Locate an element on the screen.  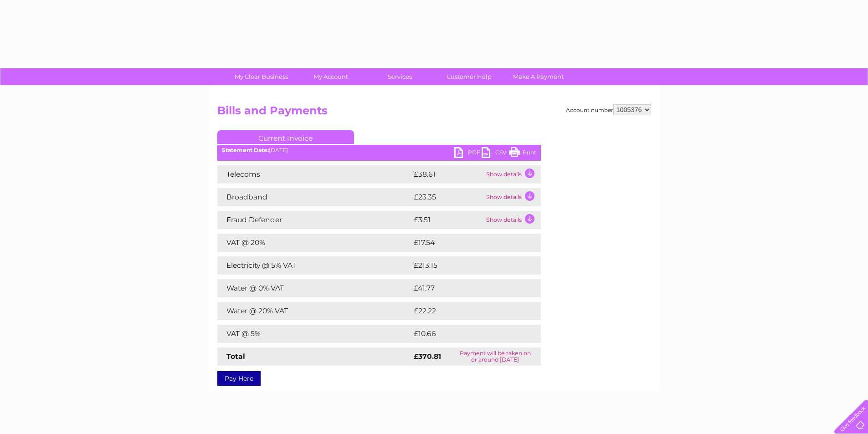
a: My Account is located at coordinates (330, 77).